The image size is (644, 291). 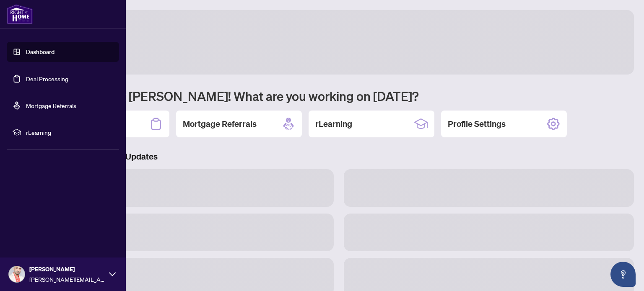 What do you see at coordinates (17, 275) in the screenshot?
I see `img: Profile Icon` at bounding box center [17, 275].